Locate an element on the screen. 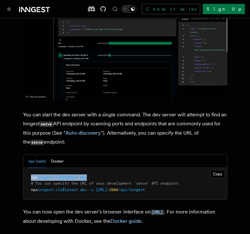 The width and height of the screenshot is (250, 234). button: Docker is located at coordinates (57, 161).